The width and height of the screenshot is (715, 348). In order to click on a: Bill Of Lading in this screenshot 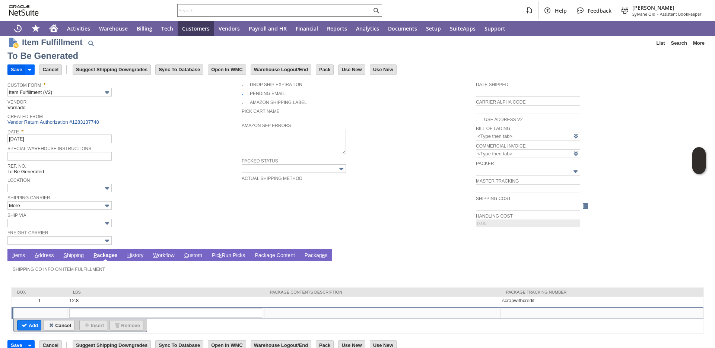, I will do `click(493, 129)`.